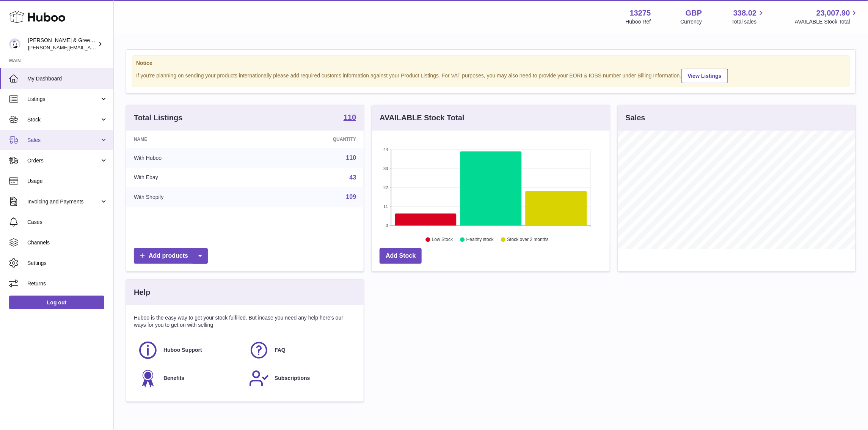 The height and width of the screenshot is (430, 868). Describe the element at coordinates (174, 378) in the screenshot. I see `span: Benefits` at that location.